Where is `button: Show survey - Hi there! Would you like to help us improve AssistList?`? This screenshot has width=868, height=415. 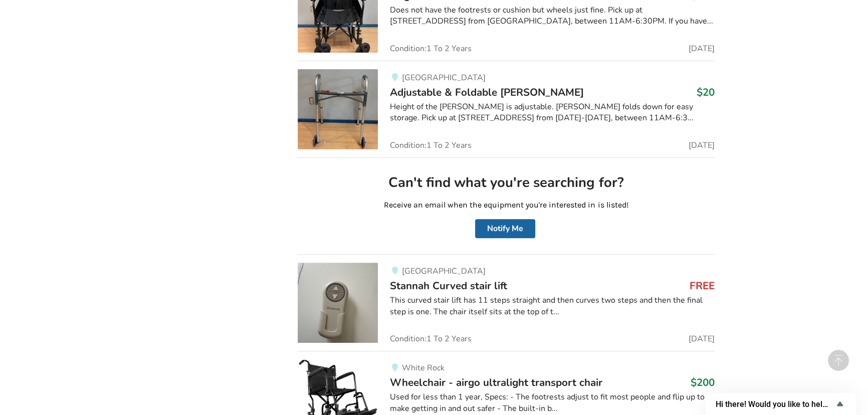 button: Show survey - Hi there! Would you like to help us improve AssistList? is located at coordinates (781, 404).